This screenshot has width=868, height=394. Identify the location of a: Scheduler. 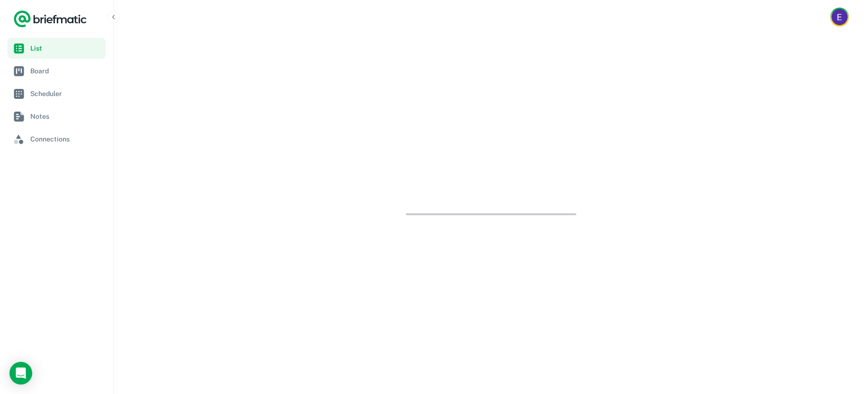
(56, 93).